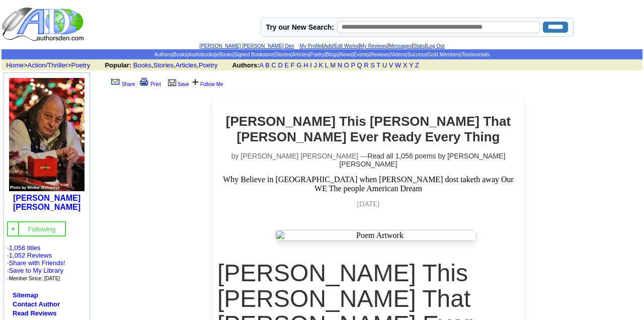 This screenshot has height=320, width=644. I want to click on a: Home, so click(15, 65).